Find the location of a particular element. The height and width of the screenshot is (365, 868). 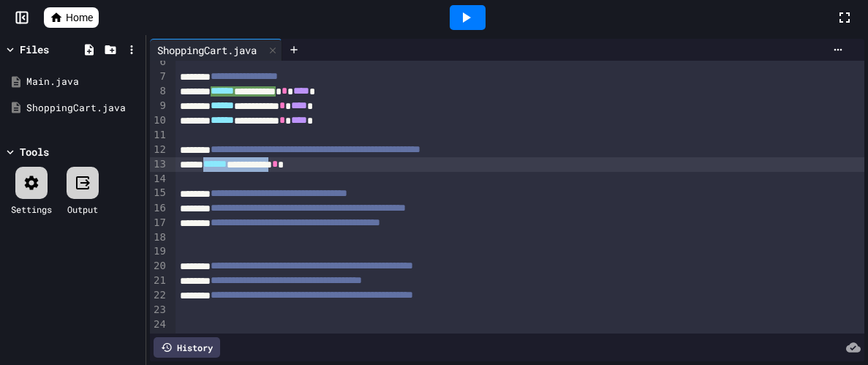

div: Files is located at coordinates (34, 49).